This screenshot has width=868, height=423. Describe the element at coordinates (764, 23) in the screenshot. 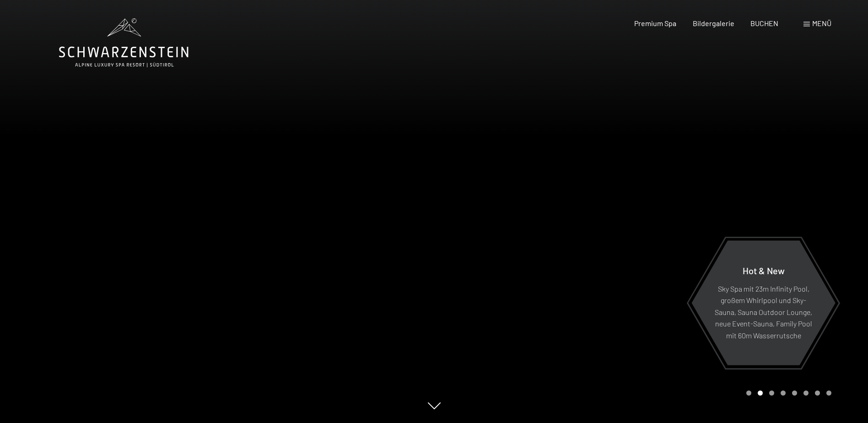

I see `span: BUCHEN` at that location.